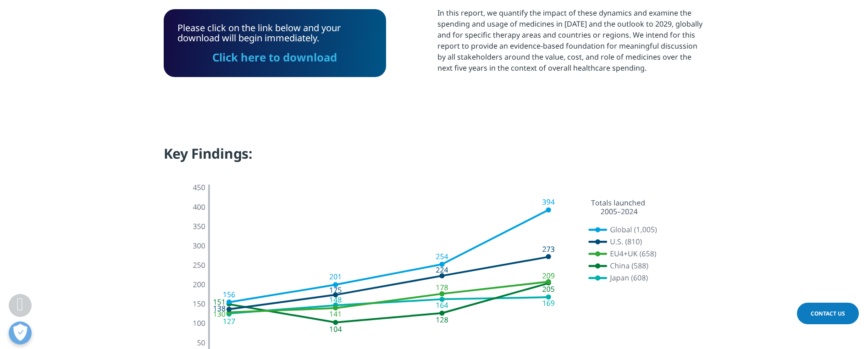 The width and height of the screenshot is (868, 349). I want to click on div: Please click on the link below and your download will begin immediately., so click(275, 43).